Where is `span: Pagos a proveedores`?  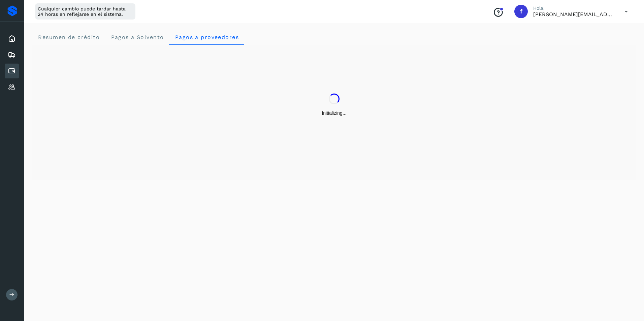 span: Pagos a proveedores is located at coordinates (206, 37).